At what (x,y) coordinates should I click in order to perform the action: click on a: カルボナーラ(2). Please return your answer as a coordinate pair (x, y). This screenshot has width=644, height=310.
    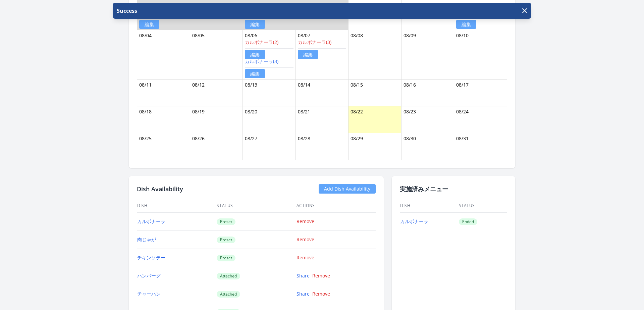
    Looking at the image, I should click on (262, 42).